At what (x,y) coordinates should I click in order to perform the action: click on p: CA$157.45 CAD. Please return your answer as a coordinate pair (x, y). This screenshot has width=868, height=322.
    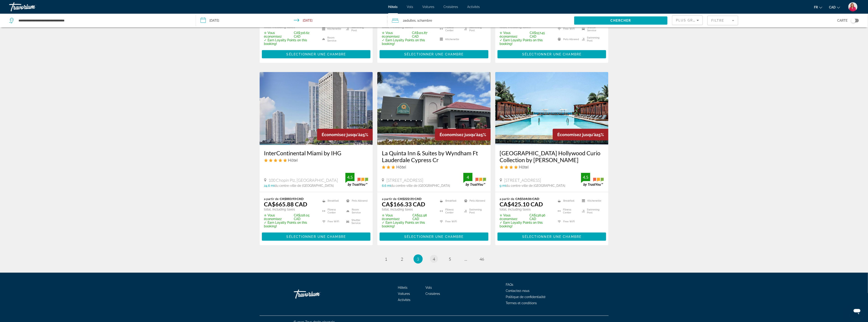
    Looking at the image, I should click on (526, 35).